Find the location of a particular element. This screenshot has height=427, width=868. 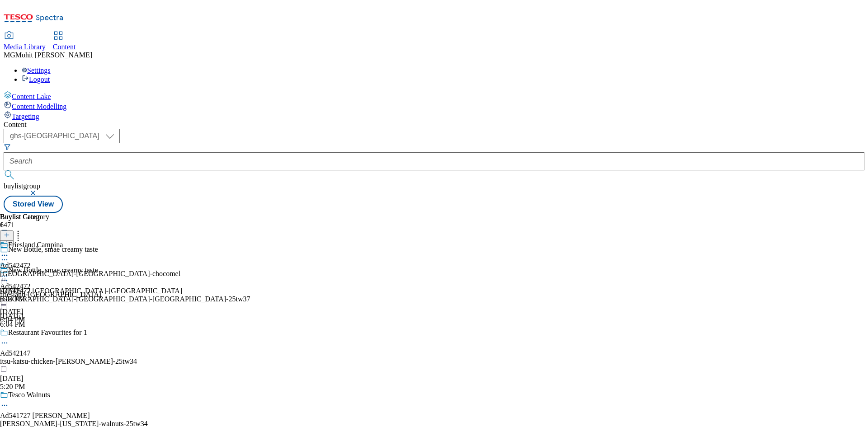

input: Search is located at coordinates (434, 161).